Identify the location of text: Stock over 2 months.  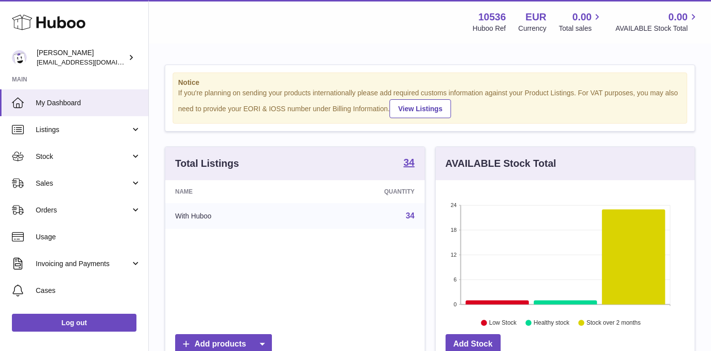
(613, 322).